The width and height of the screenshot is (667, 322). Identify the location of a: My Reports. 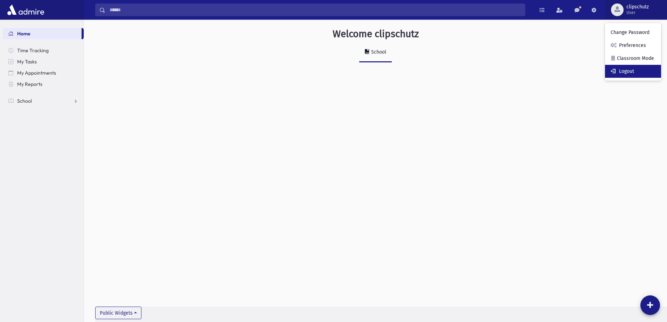
(43, 84).